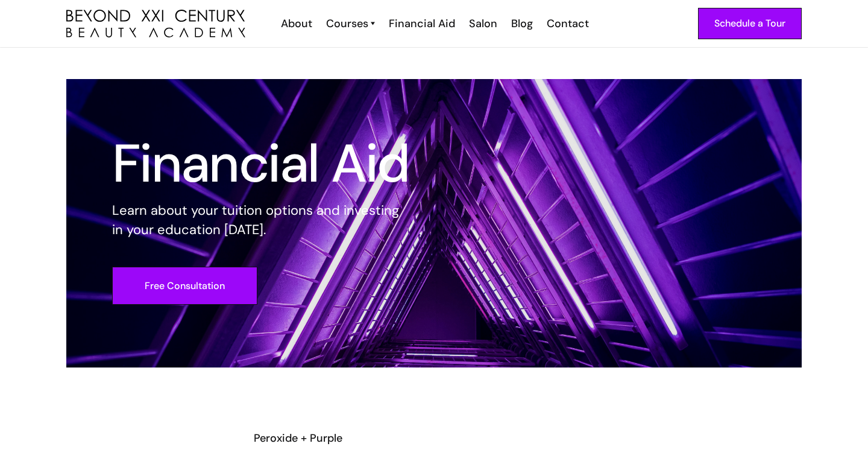 The width and height of the screenshot is (868, 455). I want to click on div: Contact, so click(568, 24).